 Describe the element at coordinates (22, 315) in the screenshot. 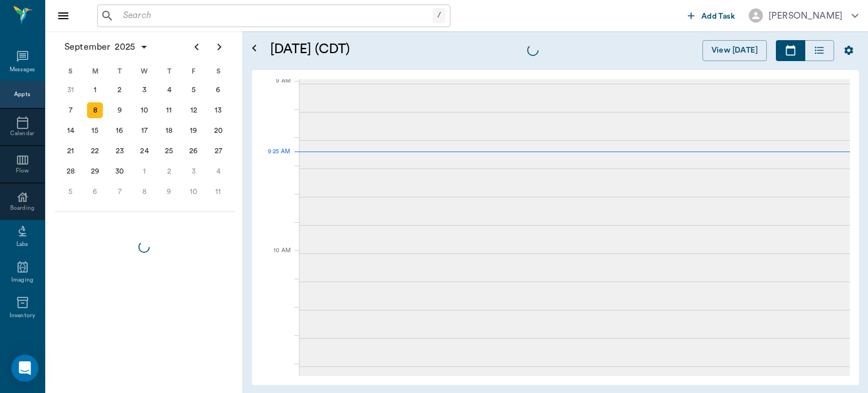

I see `div: Inventory` at that location.